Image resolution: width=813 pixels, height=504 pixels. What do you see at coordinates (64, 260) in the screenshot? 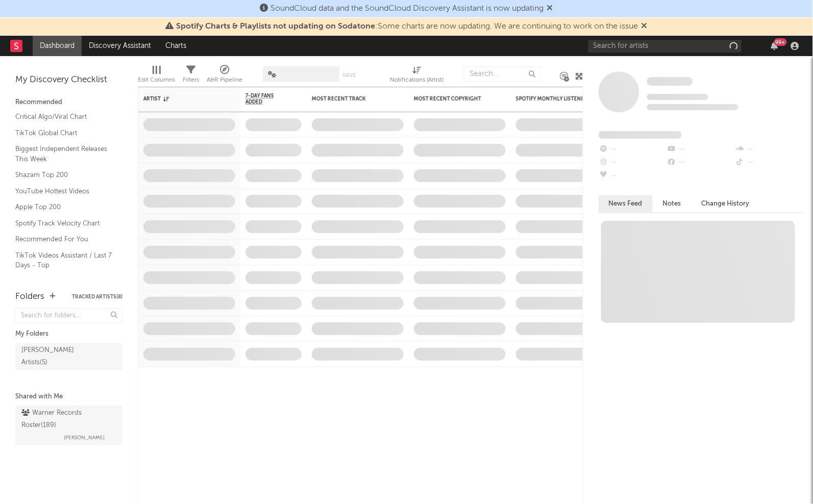
I see `a: TikTok Videos Assistant / Last 7 Days - Top` at bounding box center [64, 260].